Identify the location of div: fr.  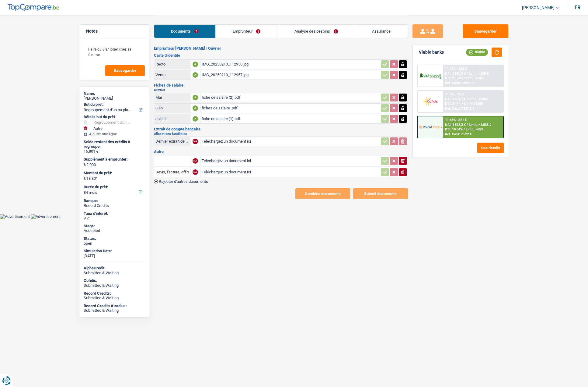
(578, 7).